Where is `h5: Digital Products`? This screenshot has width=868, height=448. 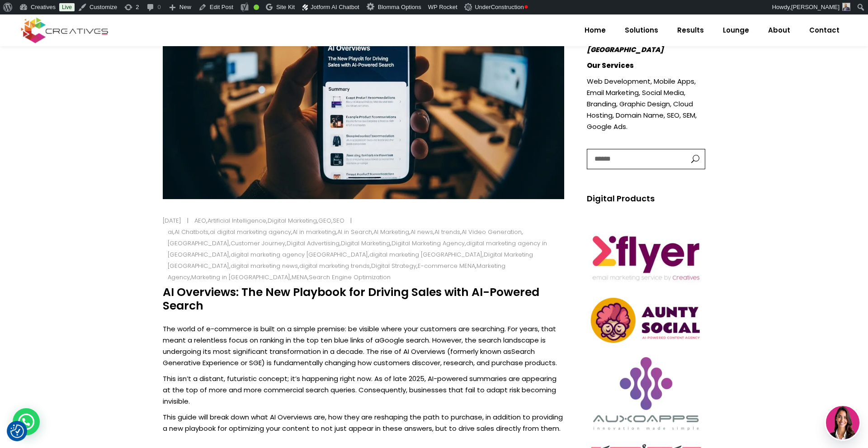
h5: Digital Products is located at coordinates (646, 199).